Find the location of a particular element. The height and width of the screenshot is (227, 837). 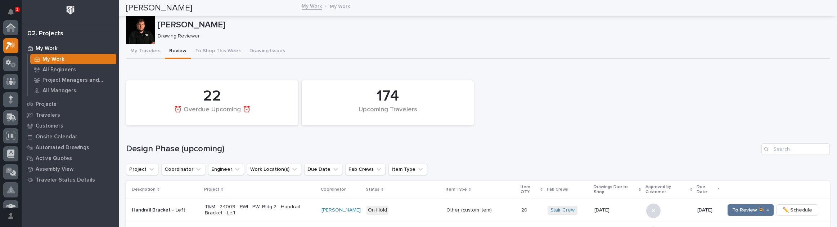

button: Notifications is located at coordinates (11, 12).